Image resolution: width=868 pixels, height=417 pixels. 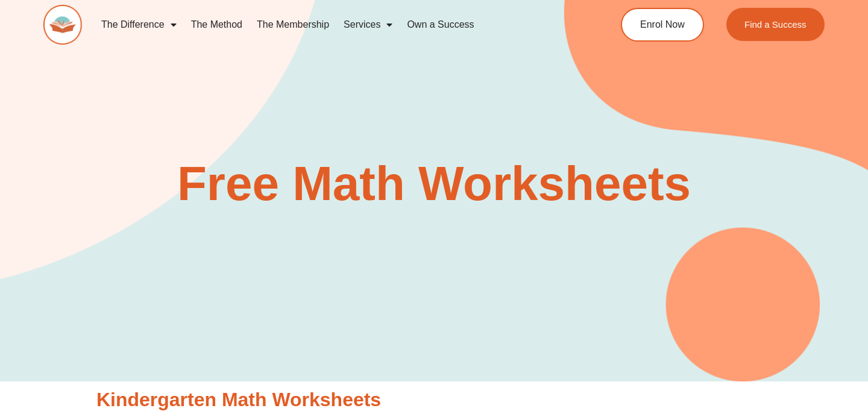 What do you see at coordinates (434, 184) in the screenshot?
I see `h2: Free Math Worksheets` at bounding box center [434, 184].